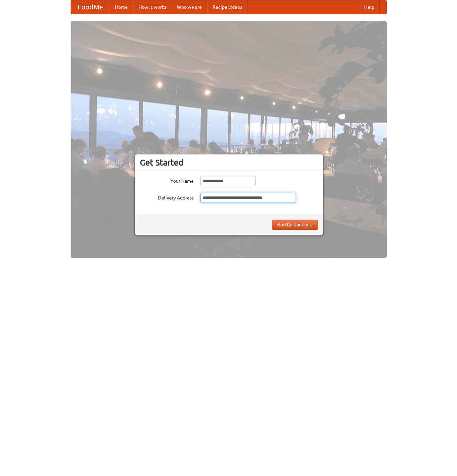 This screenshot has width=457, height=476. What do you see at coordinates (229, 162) in the screenshot?
I see `h3: Get Started` at bounding box center [229, 162].